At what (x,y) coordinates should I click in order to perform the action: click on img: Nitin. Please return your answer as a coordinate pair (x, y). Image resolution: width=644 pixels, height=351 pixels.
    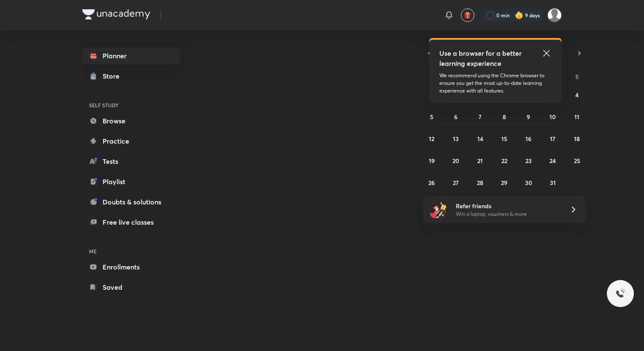
    Looking at the image, I should click on (555, 15).